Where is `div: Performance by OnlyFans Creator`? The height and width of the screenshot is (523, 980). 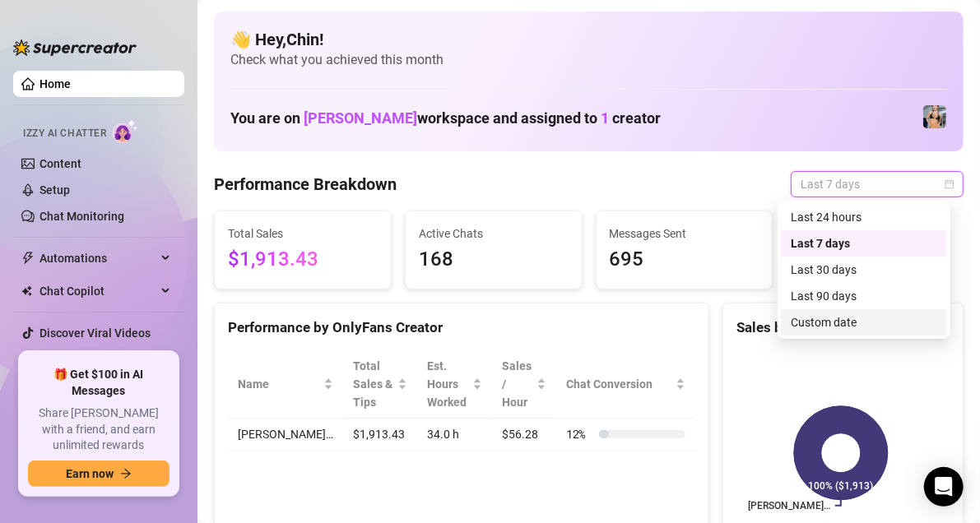 div: Performance by OnlyFans Creator is located at coordinates (462, 327).